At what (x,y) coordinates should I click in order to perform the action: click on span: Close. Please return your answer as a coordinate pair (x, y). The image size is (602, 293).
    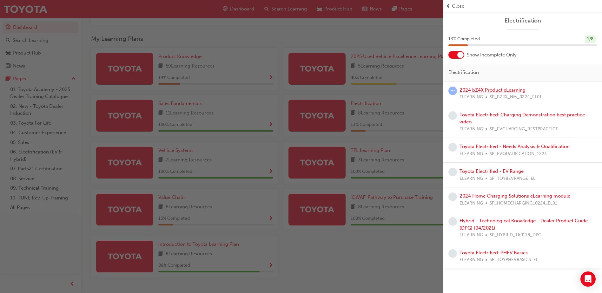
    Looking at the image, I should click on (458, 6).